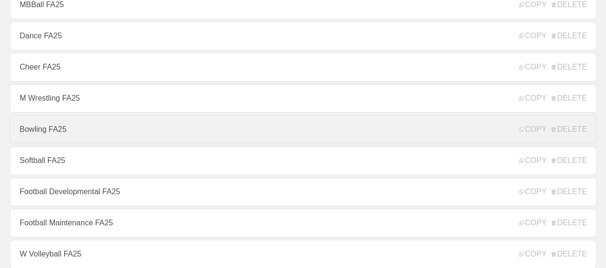 The height and width of the screenshot is (268, 606). What do you see at coordinates (303, 192) in the screenshot?
I see `a: Football Developmental FA25` at bounding box center [303, 192].